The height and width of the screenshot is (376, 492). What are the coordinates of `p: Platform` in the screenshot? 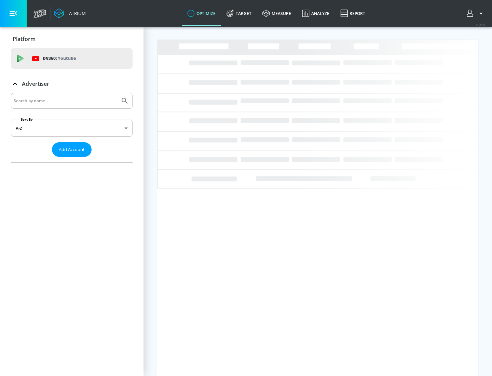 It's located at (24, 39).